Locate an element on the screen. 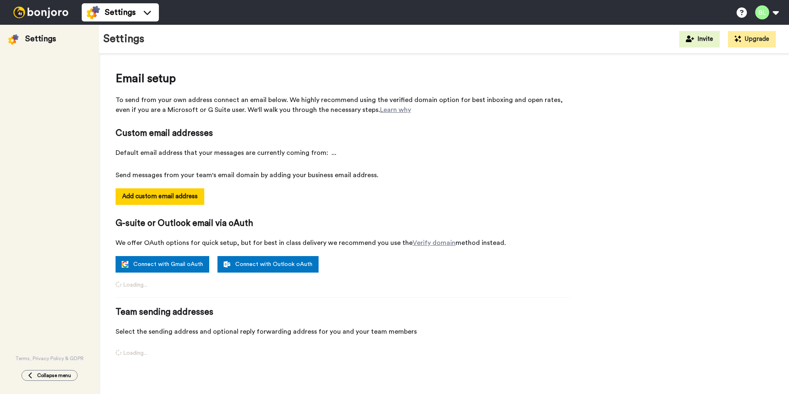 This screenshot has height=394, width=789. span: Select the sending address and optional reply forwarding address for you and your team members is located at coordinates (343, 331).